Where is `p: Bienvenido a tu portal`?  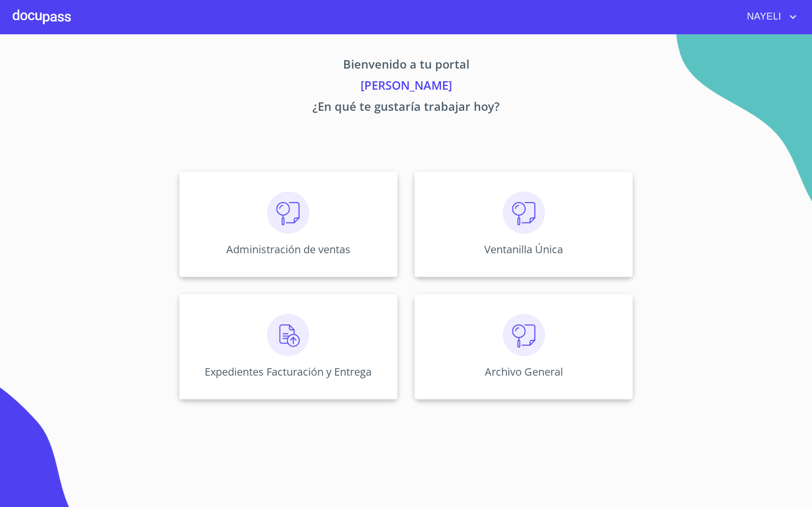 p: Bienvenido a tu portal is located at coordinates (406, 66).